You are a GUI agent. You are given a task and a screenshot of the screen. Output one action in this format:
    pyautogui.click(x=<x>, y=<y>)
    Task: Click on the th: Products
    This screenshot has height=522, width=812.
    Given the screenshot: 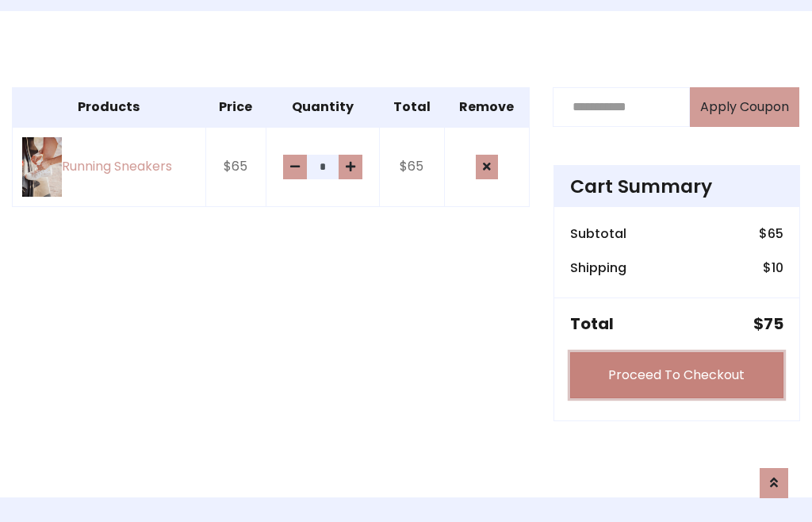 What is the action you would take?
    pyautogui.click(x=109, y=107)
    